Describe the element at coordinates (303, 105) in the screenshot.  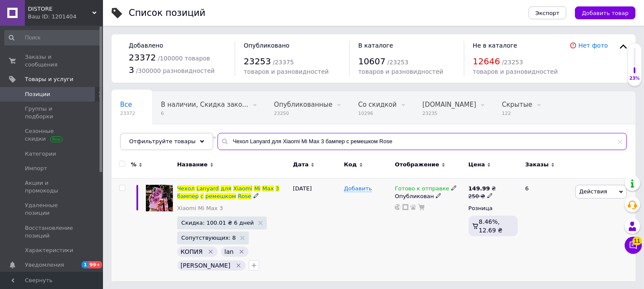
I see `span: Опубликованные` at that location.